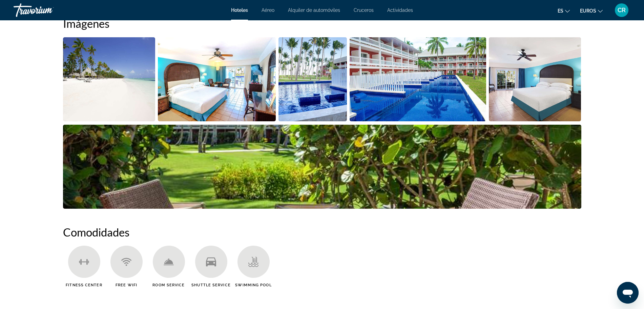 This screenshot has height=309, width=644. I want to click on button: Cambiar idioma, so click(564, 11).